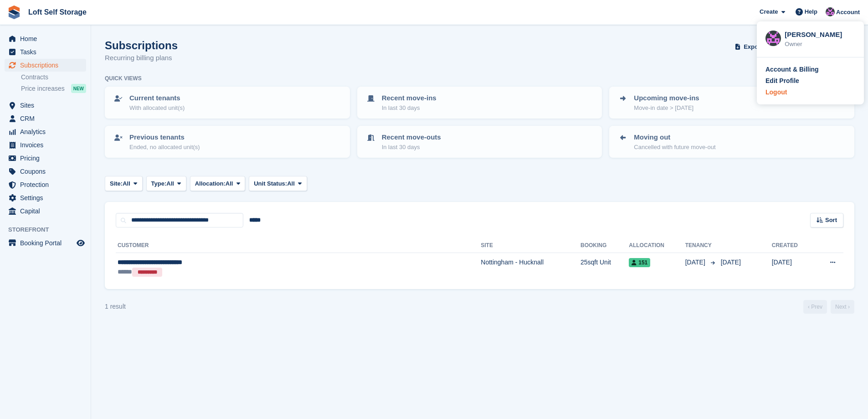  What do you see at coordinates (604, 267) in the screenshot?
I see `td: 25sqft Unit` at bounding box center [604, 267].